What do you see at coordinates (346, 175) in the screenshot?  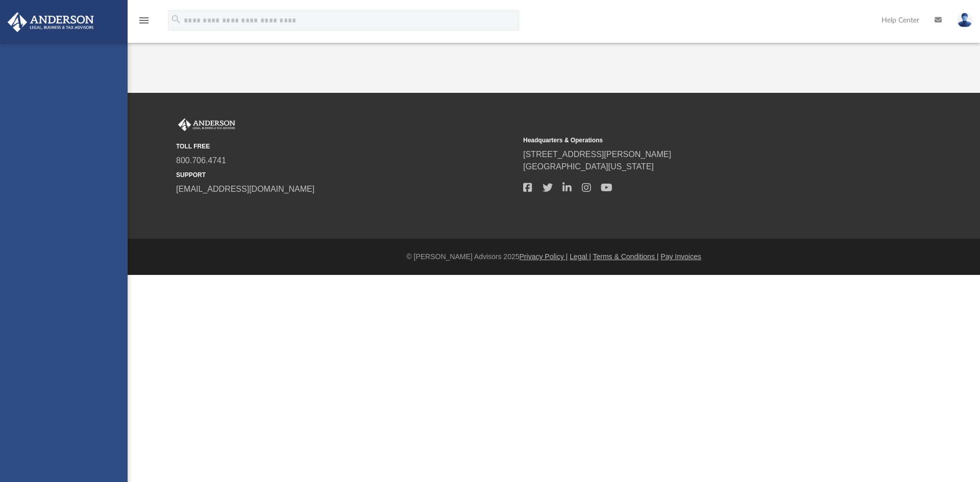 I see `small: SUPPORT` at bounding box center [346, 175].